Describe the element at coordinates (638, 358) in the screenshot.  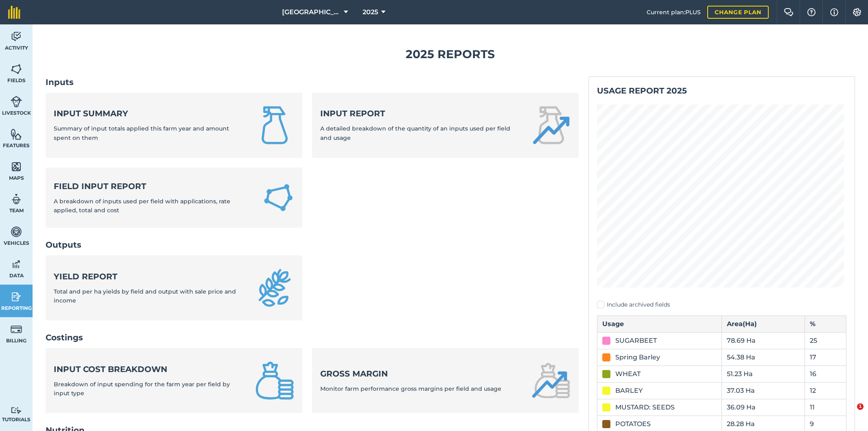
I see `div: Spring Barley` at that location.